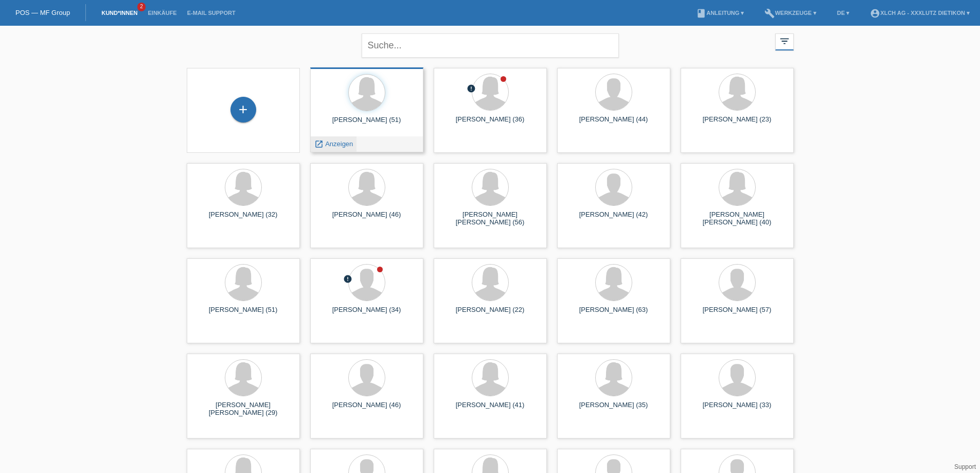 The height and width of the screenshot is (473, 980). What do you see at coordinates (211, 13) in the screenshot?
I see `a: E-Mail Support` at bounding box center [211, 13].